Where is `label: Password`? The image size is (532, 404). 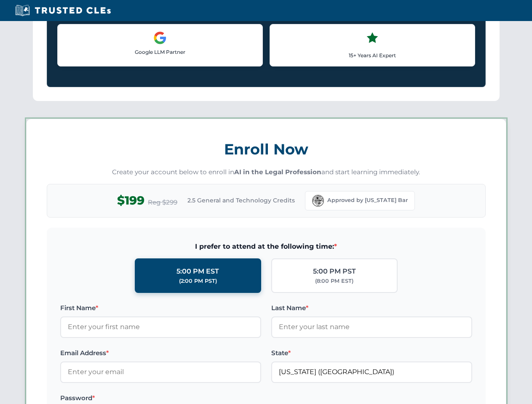 label: Password is located at coordinates (161, 398).